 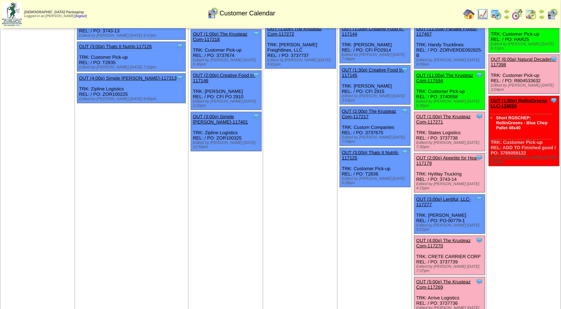 What do you see at coordinates (220, 37) in the screenshot?
I see `a: OUT (1:00p) The Krusteaz Com-117218` at bounding box center [220, 37].